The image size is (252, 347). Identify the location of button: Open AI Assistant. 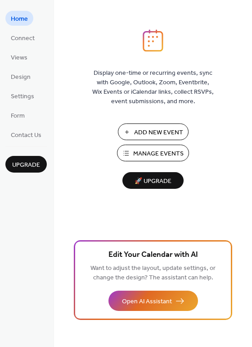
(153, 300).